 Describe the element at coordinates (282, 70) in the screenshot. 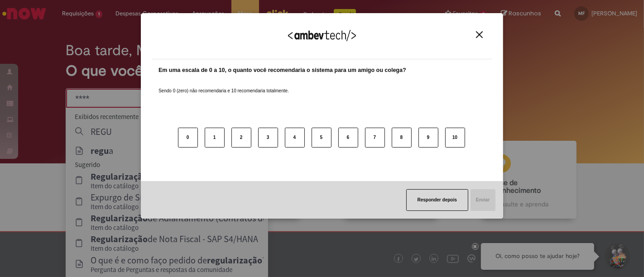

I see `label: Em uma escala de 0 a 10, o quanto você recomendaria o sistema para um amigo ou colega?` at that location.